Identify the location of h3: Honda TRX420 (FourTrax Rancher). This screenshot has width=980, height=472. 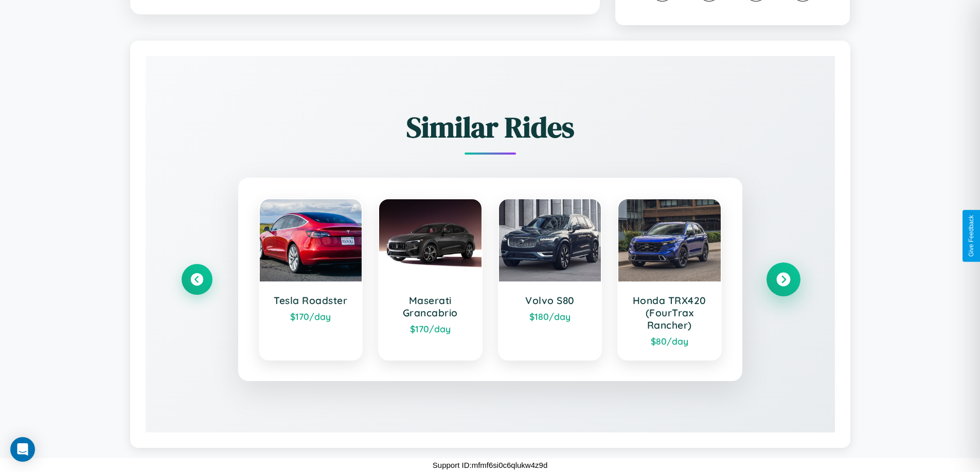
(669, 313).